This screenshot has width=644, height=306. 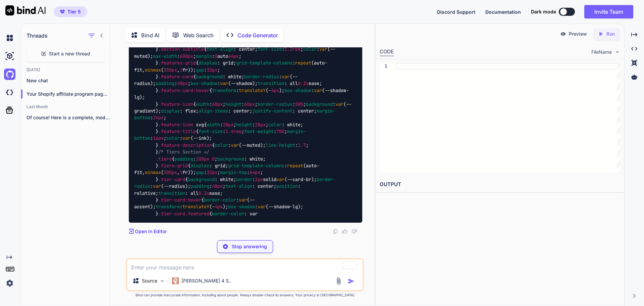 What do you see at coordinates (204, 84) in the screenshot?
I see `span: box-shadow` at bounding box center [204, 84].